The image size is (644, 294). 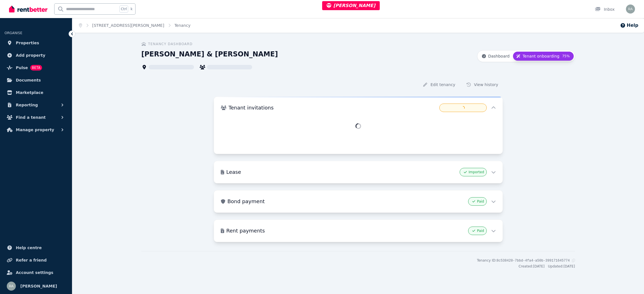 I want to click on img: RentBetter, so click(x=28, y=9).